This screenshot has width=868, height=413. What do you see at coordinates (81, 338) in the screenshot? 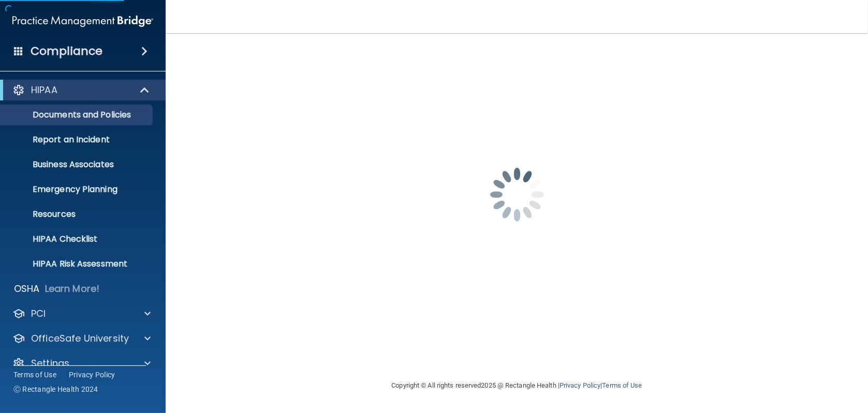
I see `a: OfficeSafe University` at bounding box center [81, 338].